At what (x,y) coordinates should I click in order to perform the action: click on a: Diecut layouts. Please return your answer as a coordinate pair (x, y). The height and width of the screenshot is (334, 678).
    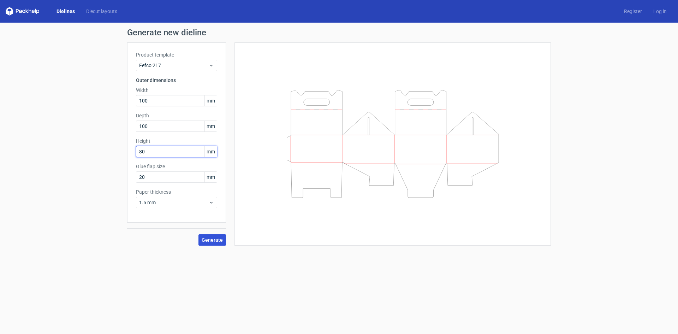
    Looking at the image, I should click on (102, 11).